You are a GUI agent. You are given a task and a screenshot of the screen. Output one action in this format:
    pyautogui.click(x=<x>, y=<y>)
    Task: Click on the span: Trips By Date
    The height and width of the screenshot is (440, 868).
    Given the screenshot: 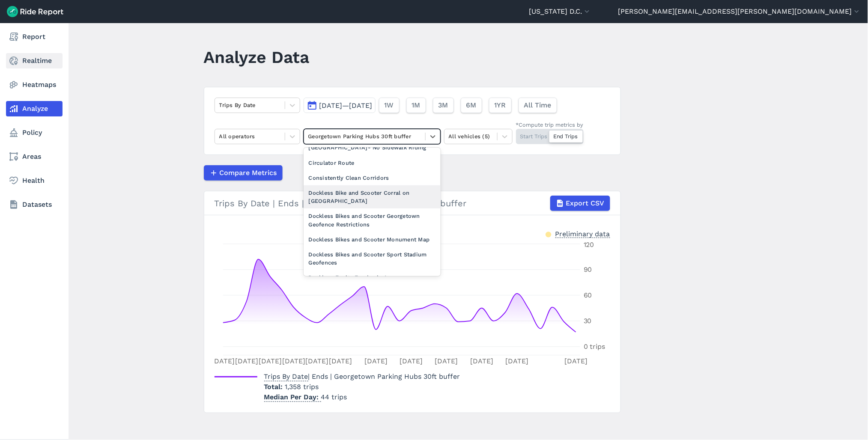 What is the action you would take?
    pyautogui.click(x=286, y=375)
    